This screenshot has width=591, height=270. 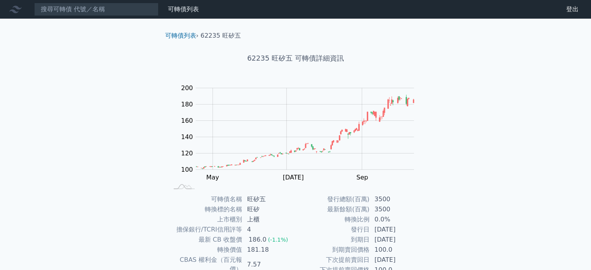 What do you see at coordinates (333, 199) in the screenshot?
I see `td: 發行總額(百萬)` at bounding box center [333, 199].